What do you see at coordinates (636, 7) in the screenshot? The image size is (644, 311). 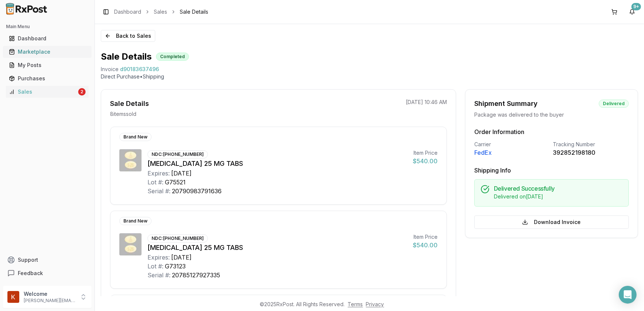 I see `div: 9+` at bounding box center [636, 7].